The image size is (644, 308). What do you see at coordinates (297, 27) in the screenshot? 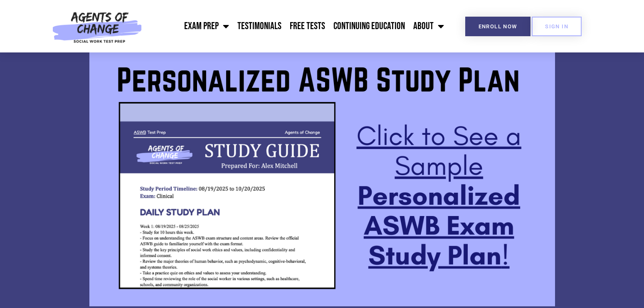
I see `nav: Menu` at bounding box center [297, 27].